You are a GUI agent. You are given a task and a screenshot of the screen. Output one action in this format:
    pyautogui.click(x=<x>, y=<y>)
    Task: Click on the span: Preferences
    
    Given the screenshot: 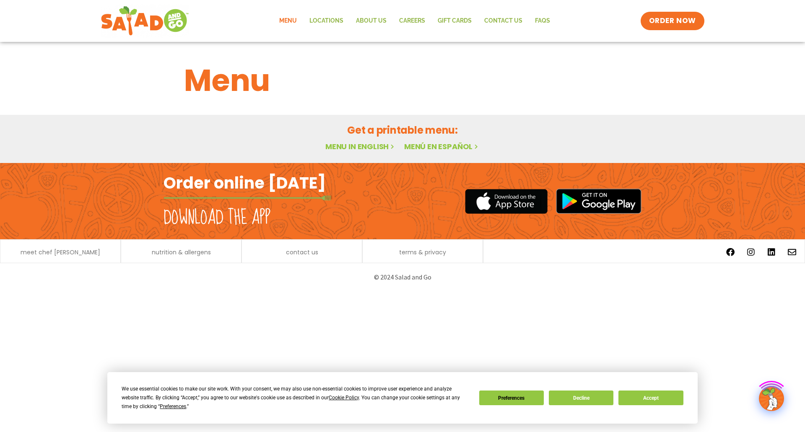 What is the action you would take?
    pyautogui.click(x=173, y=407)
    